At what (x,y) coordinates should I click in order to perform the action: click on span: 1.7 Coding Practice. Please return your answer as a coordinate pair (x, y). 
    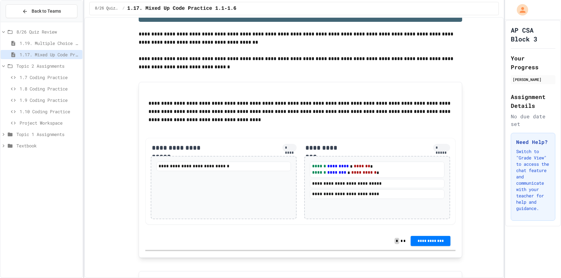
    Looking at the image, I should click on (50, 77).